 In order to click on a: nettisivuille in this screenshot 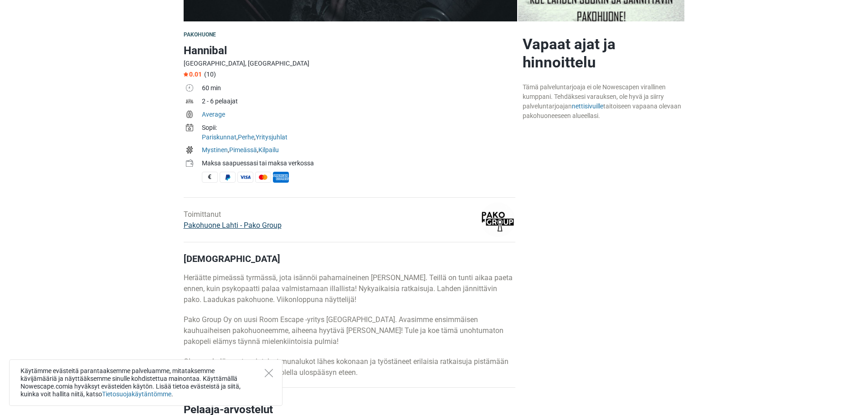, I will do `click(588, 106)`.